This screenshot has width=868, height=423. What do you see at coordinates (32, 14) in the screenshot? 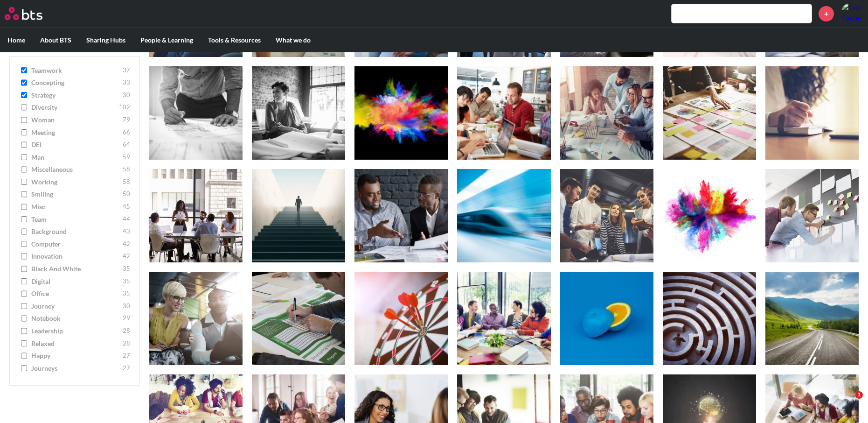
I see `a: Go home` at bounding box center [32, 14].